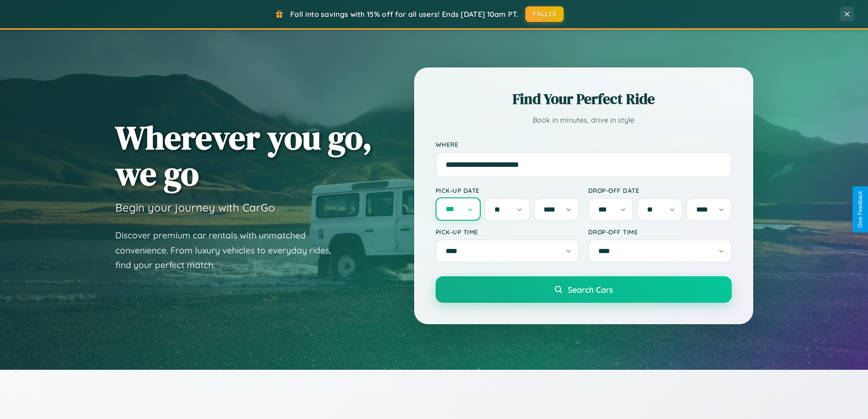 This screenshot has height=419, width=868. Describe the element at coordinates (507, 232) in the screenshot. I see `label: Pick-up Time` at that location.